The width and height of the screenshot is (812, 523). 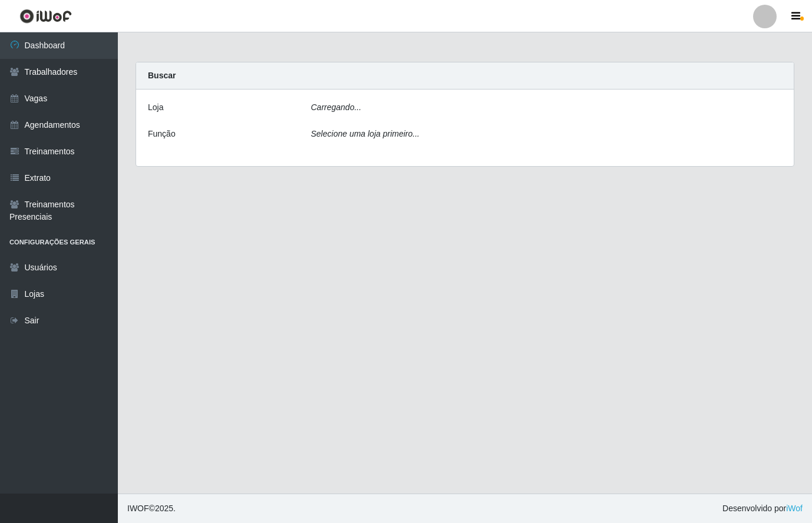 What do you see at coordinates (162, 134) in the screenshot?
I see `label: Função` at bounding box center [162, 134].